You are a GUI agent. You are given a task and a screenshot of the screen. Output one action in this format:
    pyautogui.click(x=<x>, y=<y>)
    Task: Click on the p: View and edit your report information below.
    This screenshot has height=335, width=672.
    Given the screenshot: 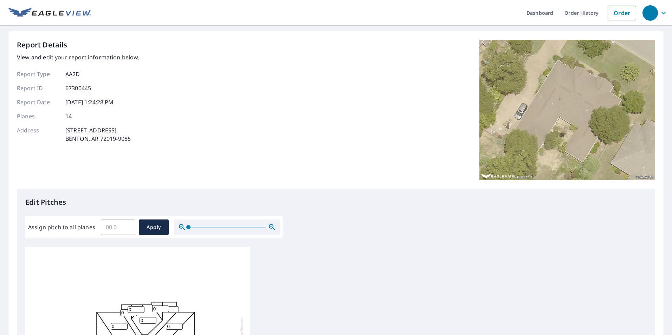 What is the action you would take?
    pyautogui.click(x=78, y=57)
    